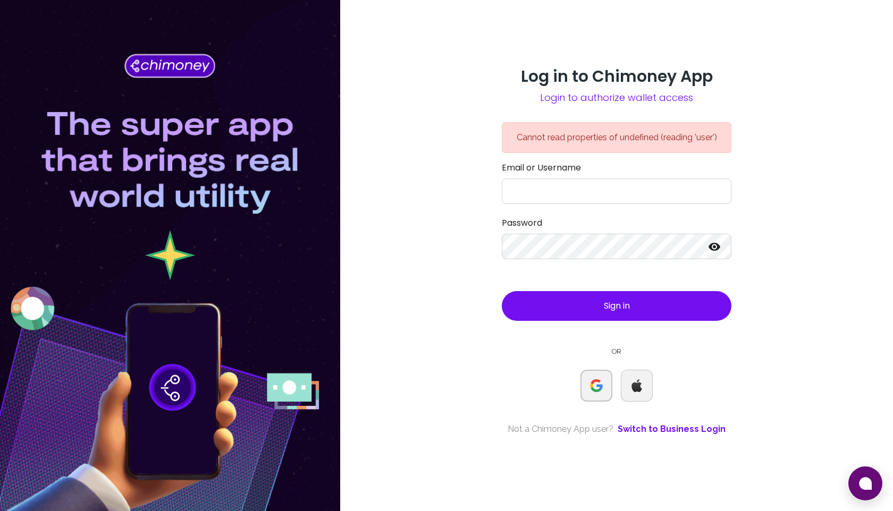 The height and width of the screenshot is (511, 893). What do you see at coordinates (616, 138) in the screenshot?
I see `div: Cannot read properties of undefined (reading 'user')` at bounding box center [616, 138].